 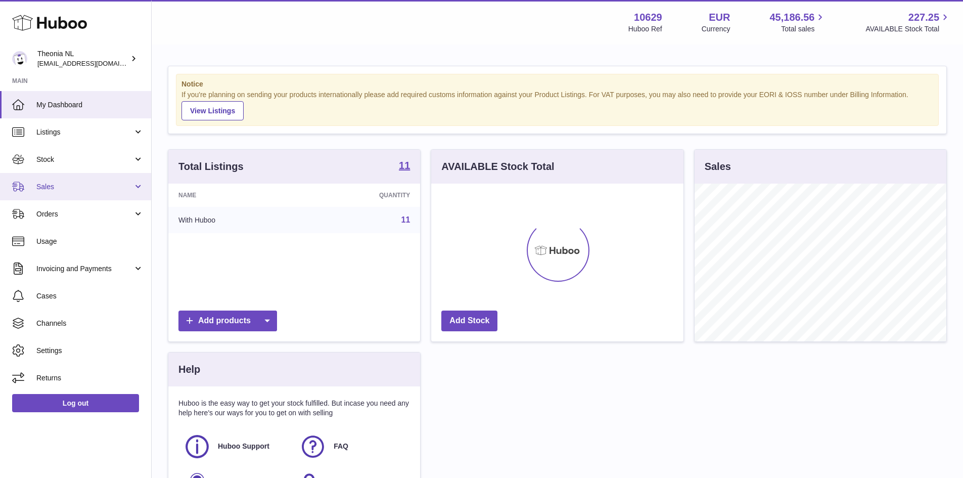 I want to click on span: Cases, so click(x=90, y=296).